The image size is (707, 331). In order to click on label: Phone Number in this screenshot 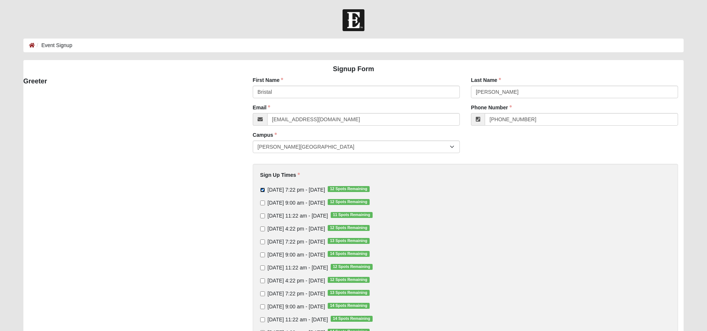, I will do `click(491, 108)`.